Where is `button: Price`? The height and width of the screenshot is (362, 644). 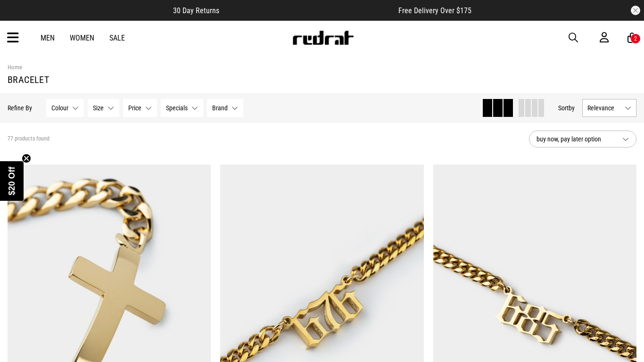
button: Price is located at coordinates (140, 108).